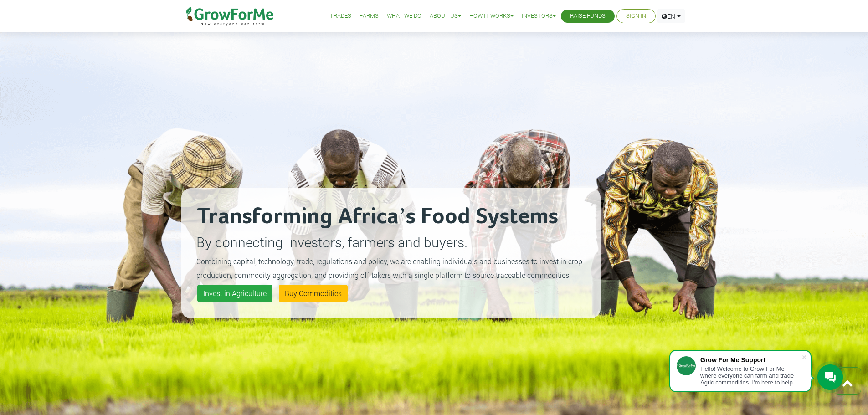 The width and height of the screenshot is (868, 415). I want to click on a: What We Do, so click(404, 16).